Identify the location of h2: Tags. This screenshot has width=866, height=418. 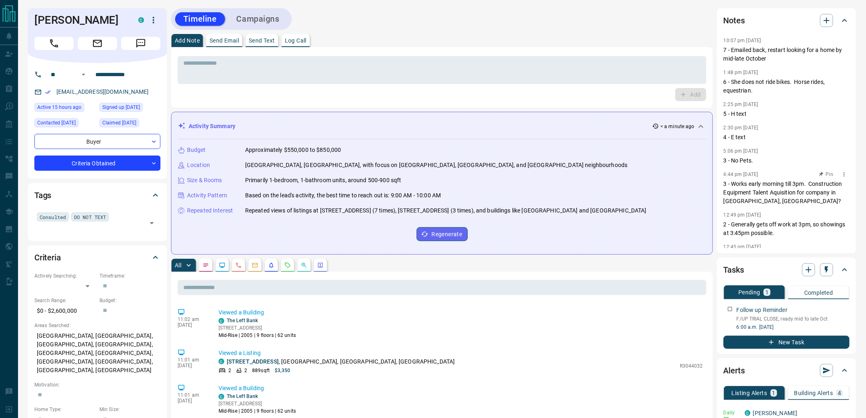
(43, 195).